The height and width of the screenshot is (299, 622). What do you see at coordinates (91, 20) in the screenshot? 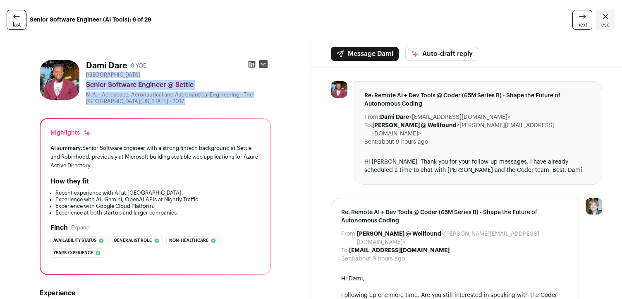
I see `strong: Senior Software Engineer (AI Tools): 6 of 29` at bounding box center [91, 20].